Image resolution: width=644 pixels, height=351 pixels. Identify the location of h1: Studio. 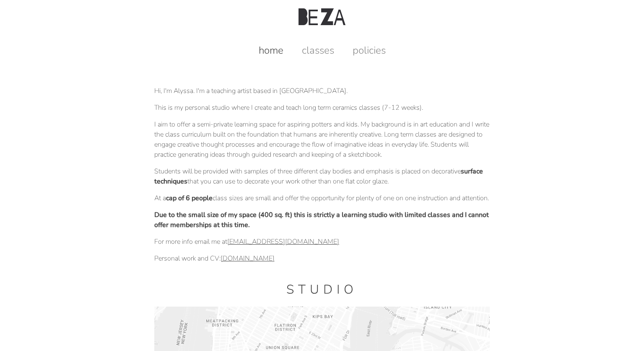
(322, 290).